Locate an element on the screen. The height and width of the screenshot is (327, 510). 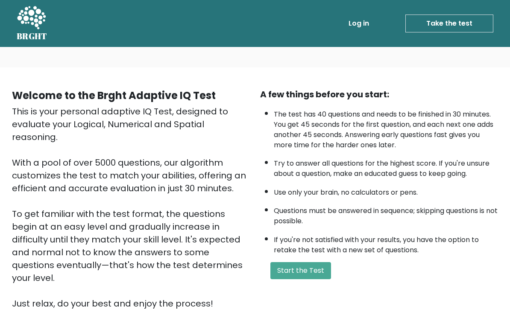
div: A few things before you start: is located at coordinates (379, 94).